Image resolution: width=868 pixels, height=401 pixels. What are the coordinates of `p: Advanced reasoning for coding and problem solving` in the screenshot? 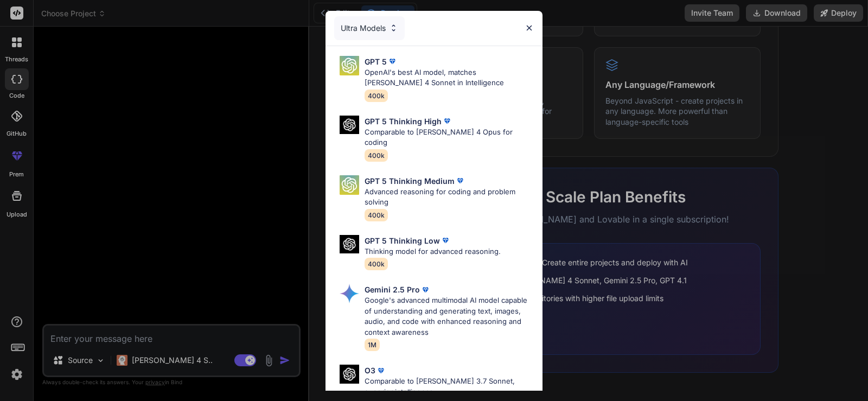 It's located at (449, 197).